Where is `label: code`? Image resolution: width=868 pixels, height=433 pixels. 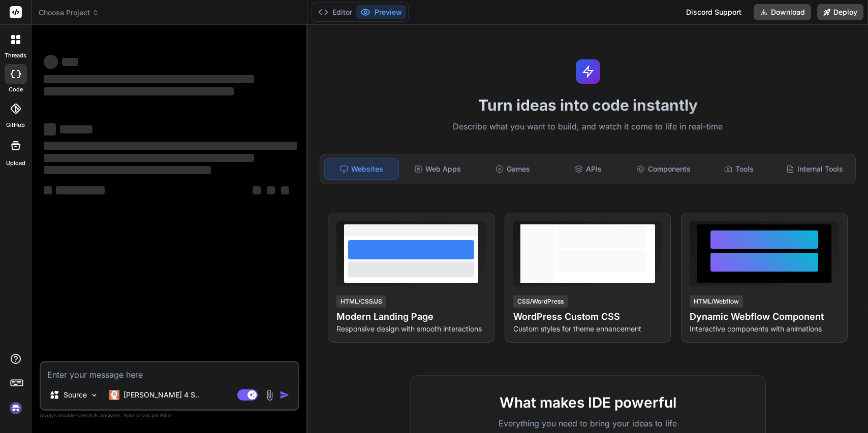
label: code is located at coordinates (16, 90).